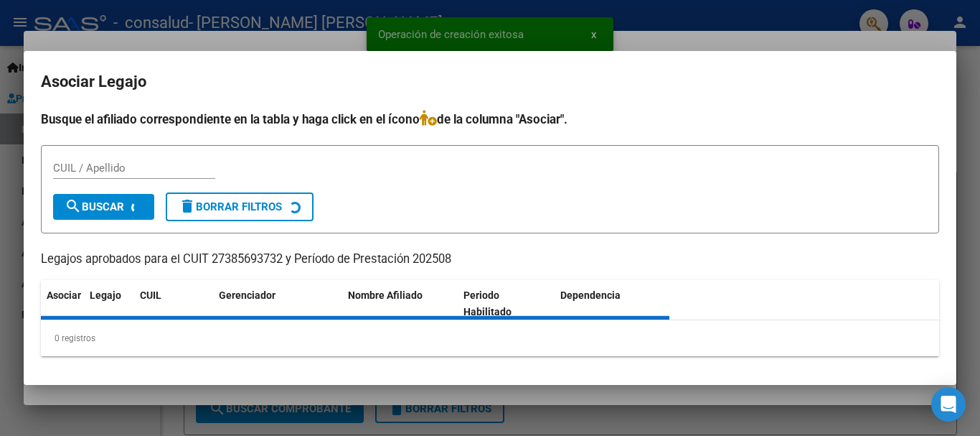  What do you see at coordinates (490, 82) in the screenshot?
I see `h2: Asociar Legajo` at bounding box center [490, 82].